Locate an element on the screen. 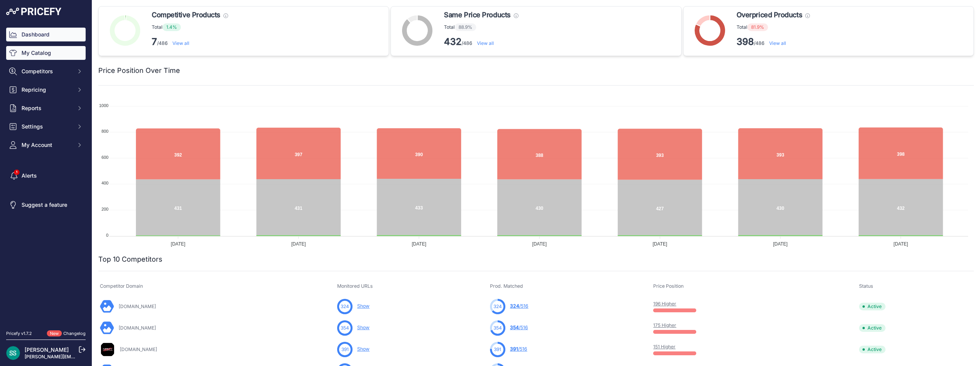 Image resolution: width=980 pixels, height=366 pixels. tspan: 600 is located at coordinates (105, 157).